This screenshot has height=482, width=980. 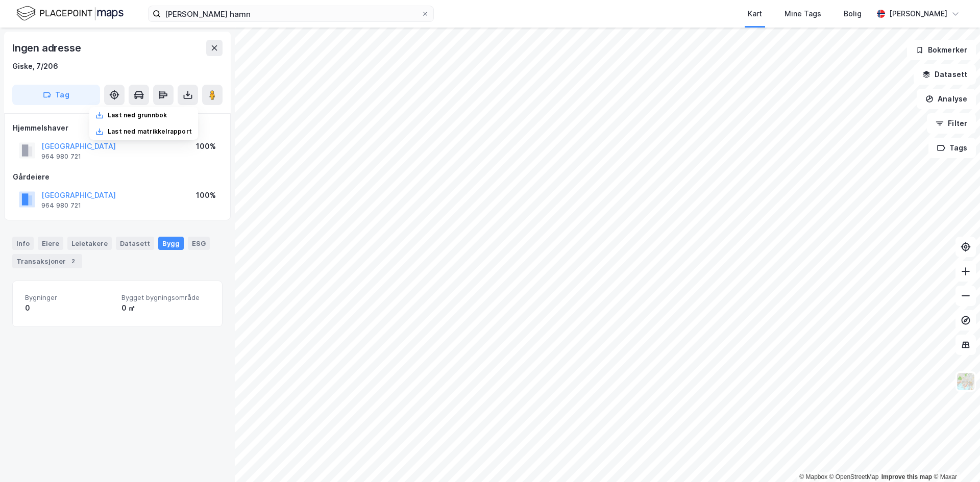 What do you see at coordinates (854, 477) in the screenshot?
I see `a: OpenStreetMap` at bounding box center [854, 477].